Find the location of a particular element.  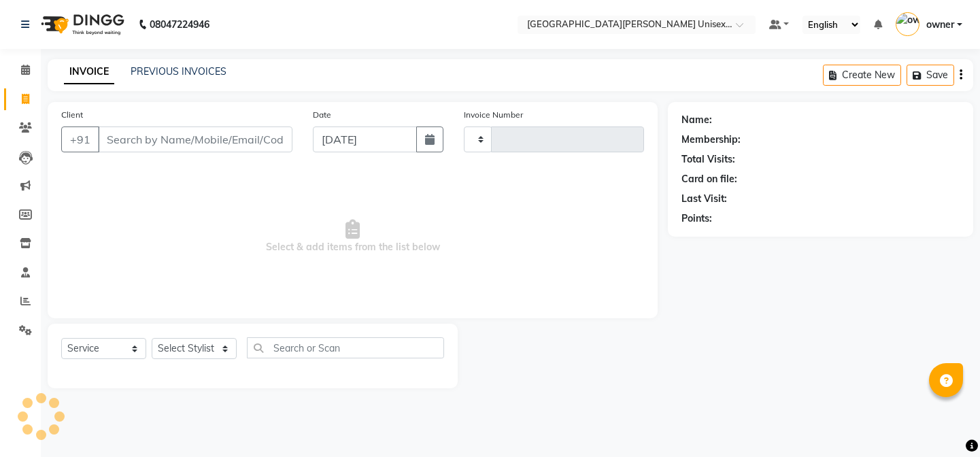

img: owner is located at coordinates (908, 24).